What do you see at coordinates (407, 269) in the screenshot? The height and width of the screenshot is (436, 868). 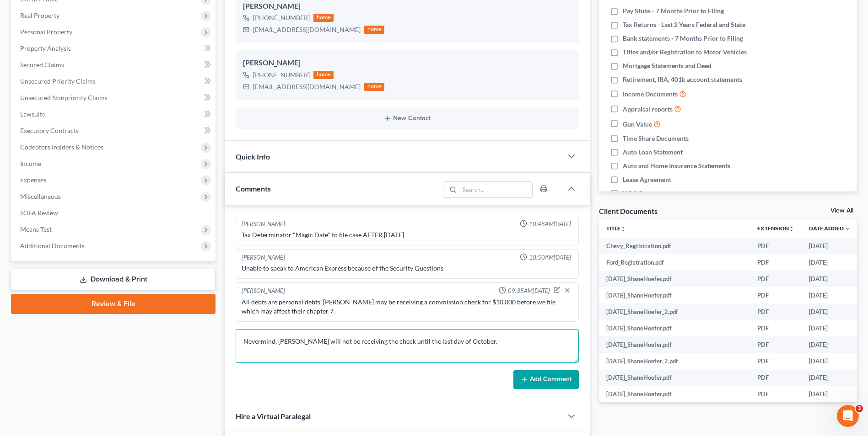 I see `div: Unable to speak to American Express because of the Security Questions` at bounding box center [407, 269].